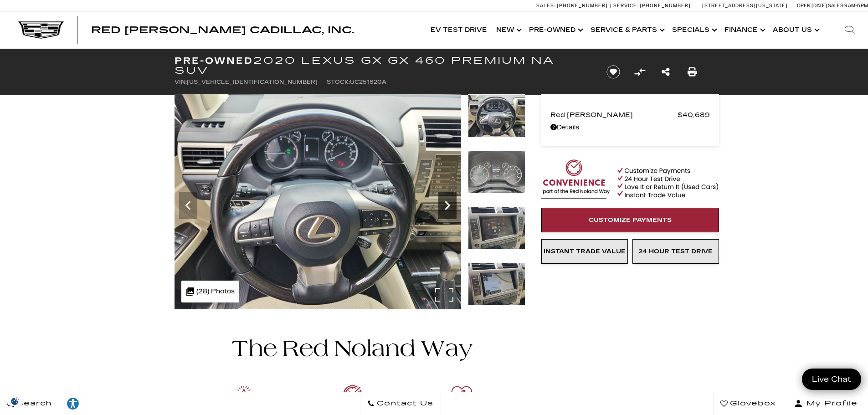 Image resolution: width=868 pixels, height=415 pixels. What do you see at coordinates (585, 252) in the screenshot?
I see `a: Instant Trade Value` at bounding box center [585, 252].